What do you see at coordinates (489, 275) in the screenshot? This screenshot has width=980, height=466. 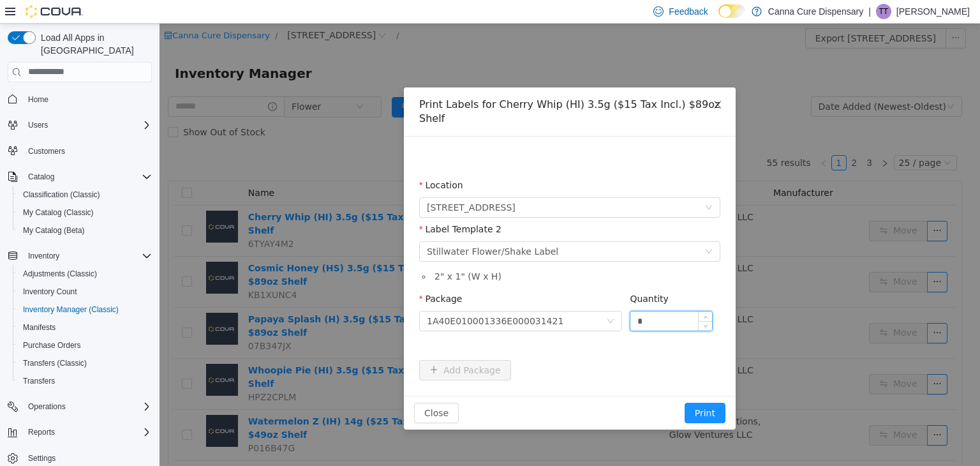 I see `label: Quantity` at bounding box center [489, 275].